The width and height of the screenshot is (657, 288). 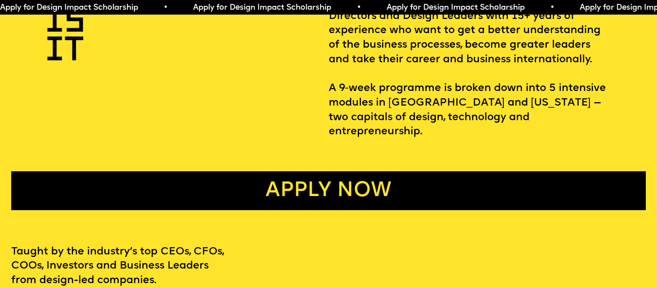 I want to click on p: Taught by the industry’s top CEOs, CFOs, COOs, Investors and Business Leaders from design-led com..., so click(x=120, y=266).